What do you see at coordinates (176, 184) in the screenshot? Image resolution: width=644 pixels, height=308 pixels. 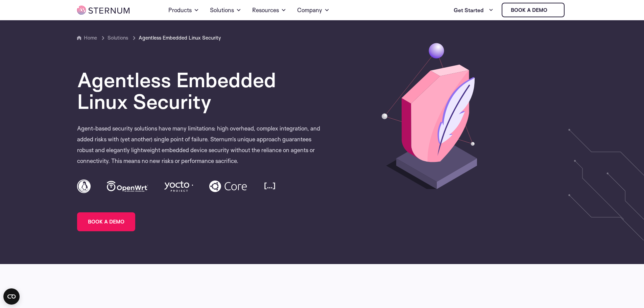 I see `img: embedded linux platforms` at bounding box center [176, 184].